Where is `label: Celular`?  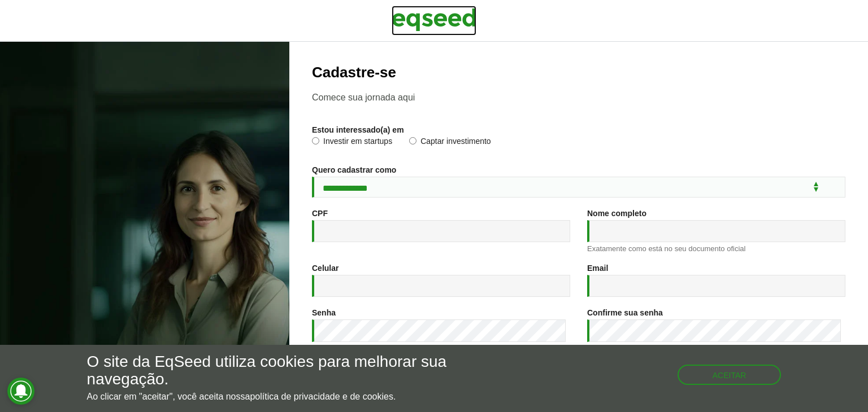 label: Celular is located at coordinates (325, 268).